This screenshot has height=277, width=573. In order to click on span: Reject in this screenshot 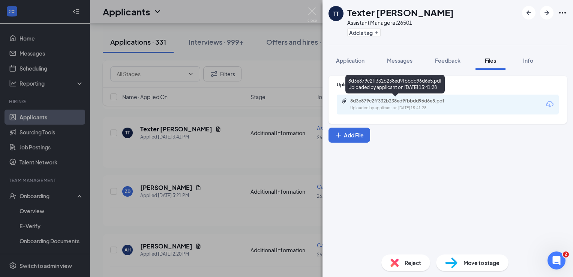, I will do `click(413, 262)`.